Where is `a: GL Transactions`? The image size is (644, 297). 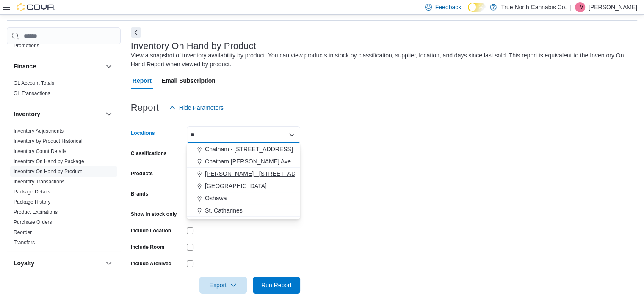
a: GL Transactions is located at coordinates (32, 93).